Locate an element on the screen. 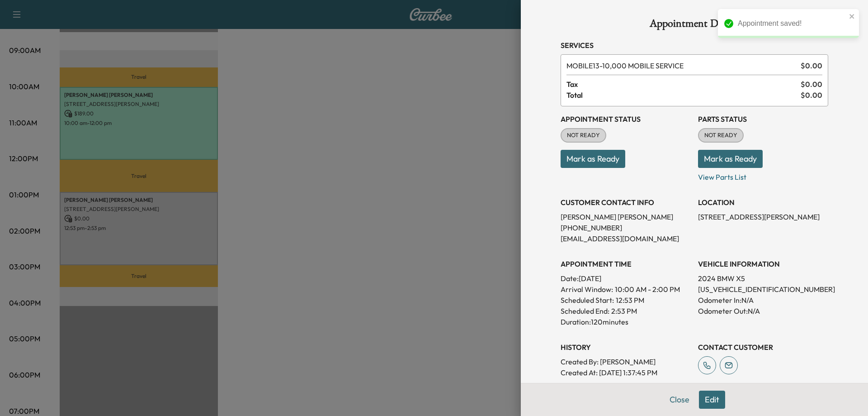  p: Odometer In: N/A is located at coordinates (763, 300).